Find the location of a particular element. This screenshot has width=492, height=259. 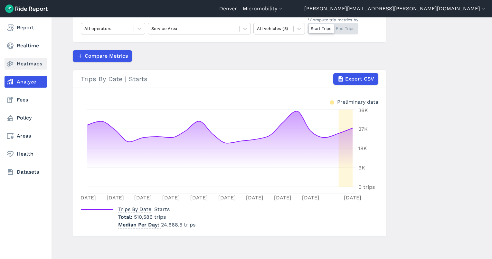

tspan: 0 trips is located at coordinates (366, 187).